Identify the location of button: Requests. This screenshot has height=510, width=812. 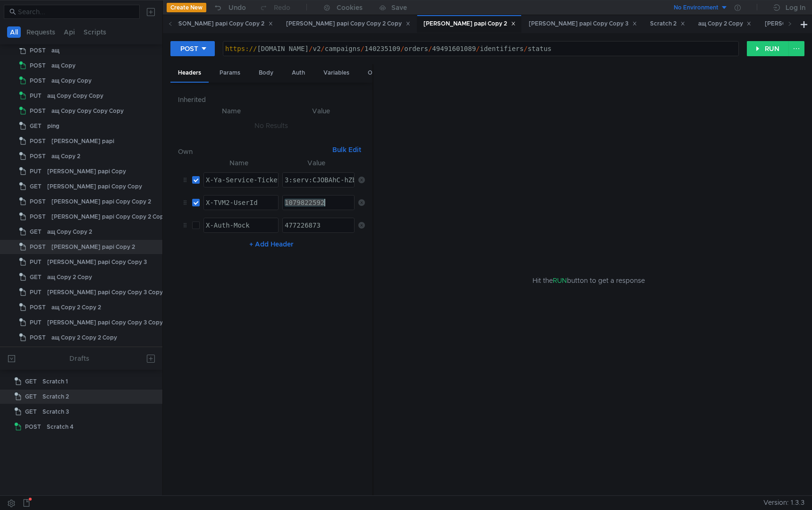
(41, 32).